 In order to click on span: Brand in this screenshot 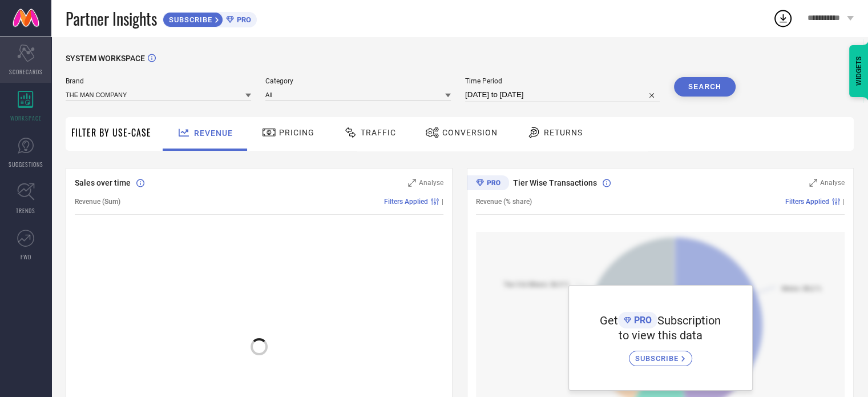, I will do `click(158, 81)`.